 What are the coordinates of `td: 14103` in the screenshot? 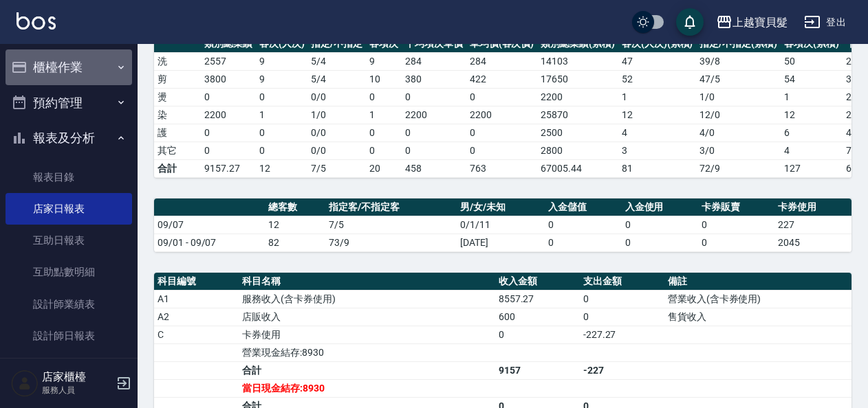 It's located at (578, 61).